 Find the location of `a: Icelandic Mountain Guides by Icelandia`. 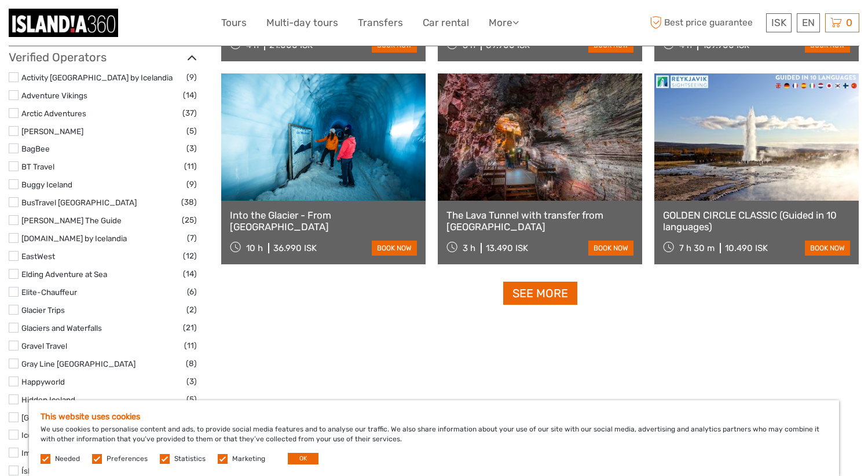

a: Icelandic Mountain Guides by Icelandia is located at coordinates (90, 435).